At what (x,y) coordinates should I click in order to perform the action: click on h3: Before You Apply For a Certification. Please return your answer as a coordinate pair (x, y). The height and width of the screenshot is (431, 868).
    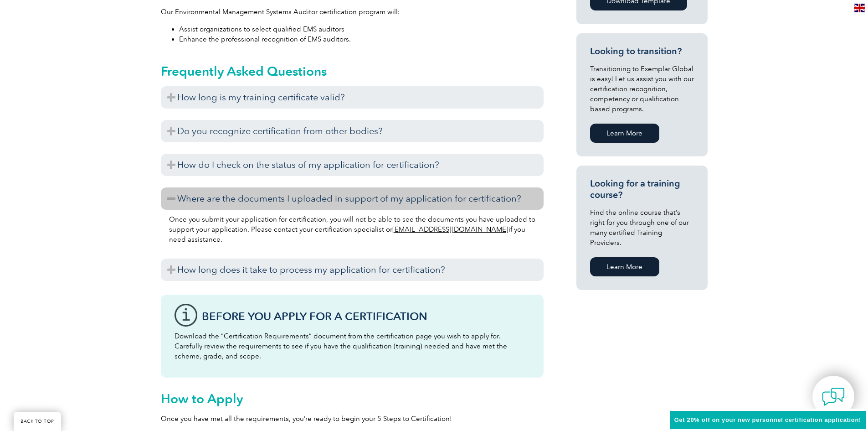
    Looking at the image, I should click on (366, 316).